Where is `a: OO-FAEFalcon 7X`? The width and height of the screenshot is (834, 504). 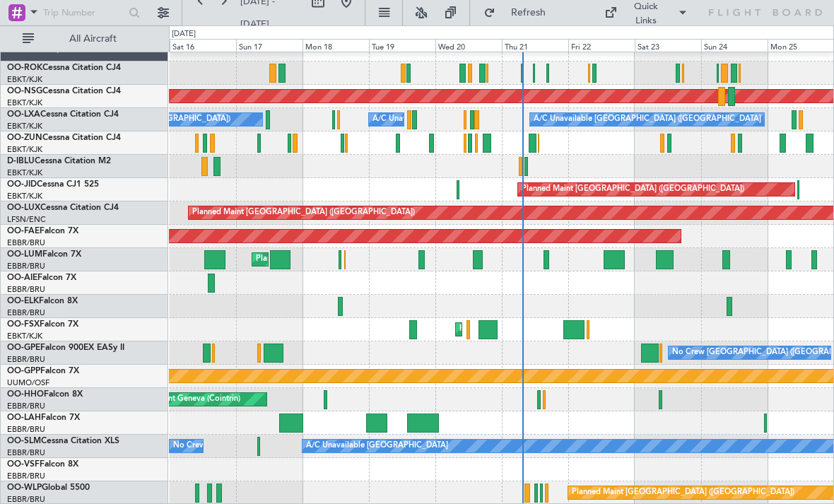 a: OO-FAEFalcon 7X is located at coordinates (42, 231).